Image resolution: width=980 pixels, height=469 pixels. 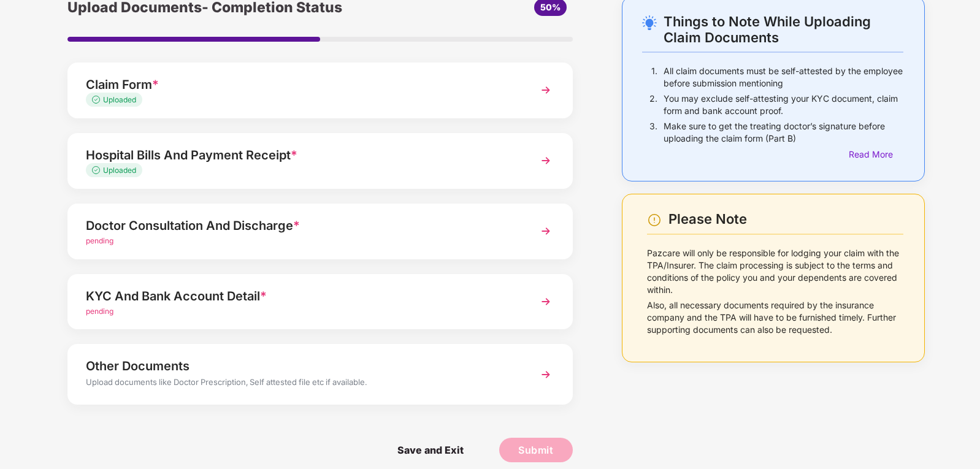 What do you see at coordinates (650, 23) in the screenshot?
I see `img: svg+xml;base64,PHN2ZyB4bWxucz0iaHR0cDovL3d3dy53My5vcmcvMjAwMC9zdmciIHdpZHRoPSIyNC4wOTMiIGhlaWdodD...` at bounding box center [650, 23].